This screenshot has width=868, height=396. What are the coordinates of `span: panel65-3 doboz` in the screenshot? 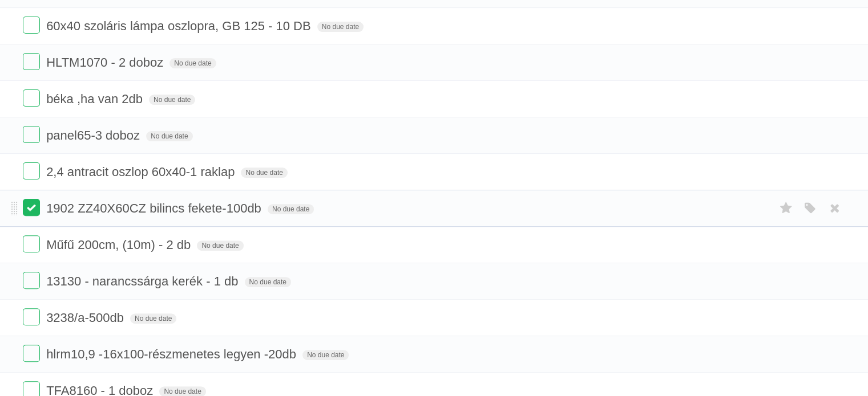 It's located at (94, 135).